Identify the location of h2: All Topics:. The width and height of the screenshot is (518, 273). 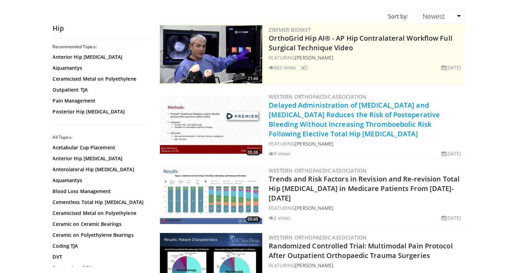
(100, 137).